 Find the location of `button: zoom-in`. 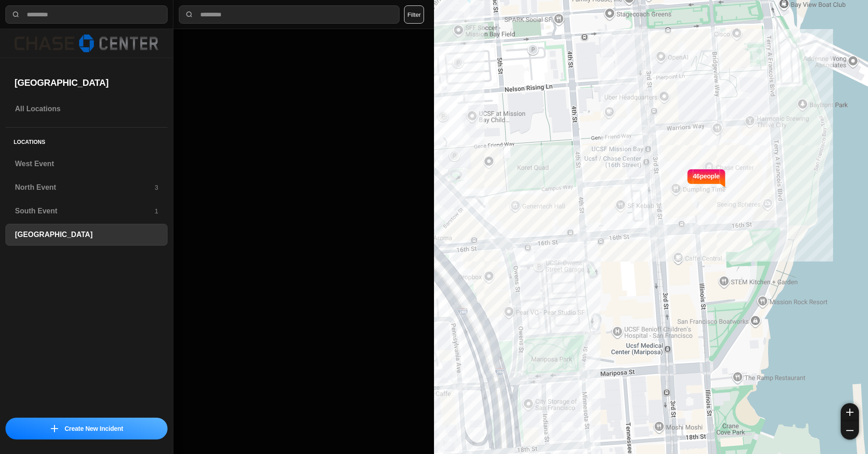

button: zoom-in is located at coordinates (850, 412).